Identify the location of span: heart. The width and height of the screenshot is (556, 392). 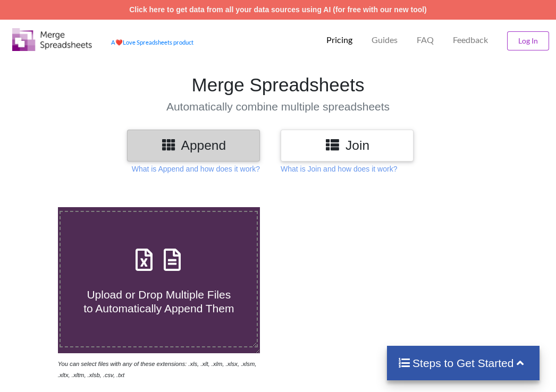
(119, 42).